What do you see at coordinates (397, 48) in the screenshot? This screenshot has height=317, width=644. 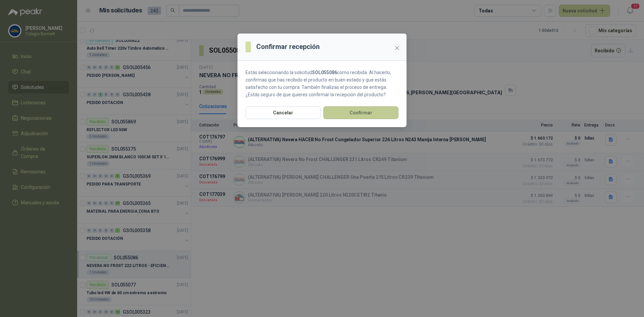 I see `span: close` at bounding box center [397, 48].